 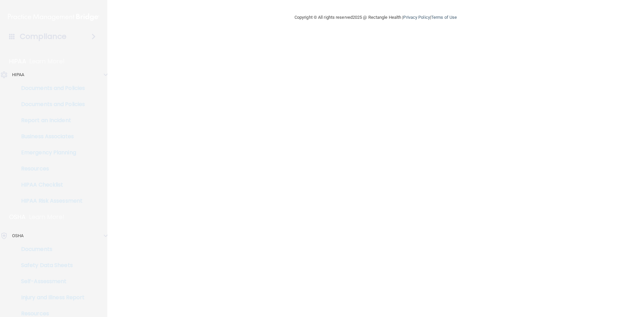 I want to click on p: Business Associates, so click(x=50, y=137).